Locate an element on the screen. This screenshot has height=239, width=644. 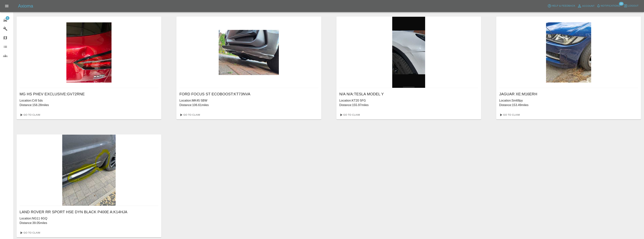
p: Location: Sm68py is located at coordinates (569, 101).